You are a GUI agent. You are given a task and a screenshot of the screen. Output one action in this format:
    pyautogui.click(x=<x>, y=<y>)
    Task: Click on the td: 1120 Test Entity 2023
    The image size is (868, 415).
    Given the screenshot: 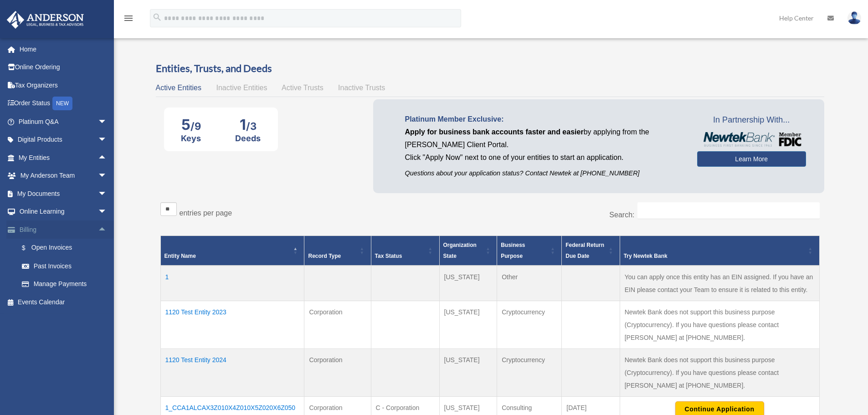 What is the action you would take?
    pyautogui.click(x=233, y=325)
    